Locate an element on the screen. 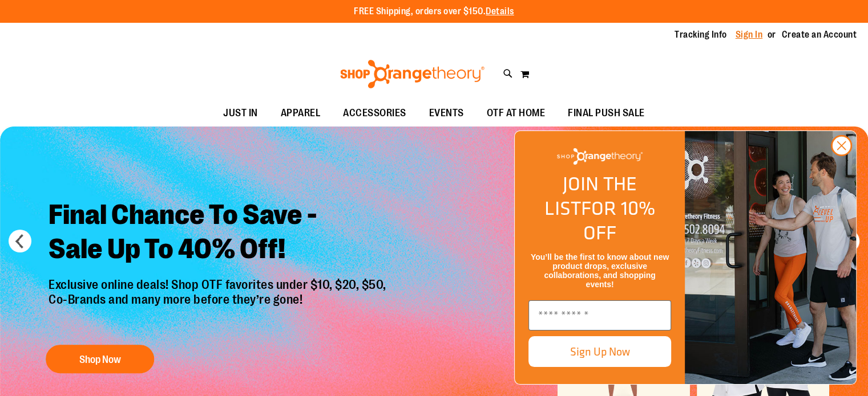  h2: Final Chance To Save - Sale Up To 40% Off! is located at coordinates (219, 233).